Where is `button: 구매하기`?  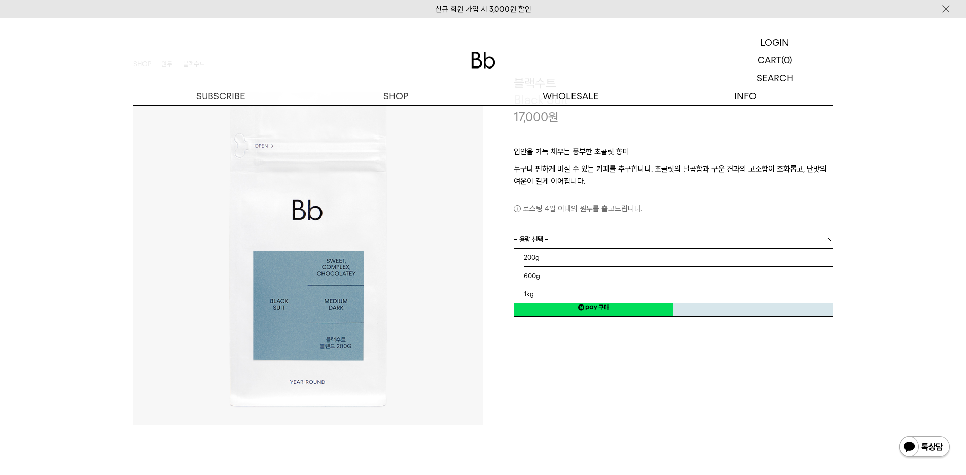
button: 구매하기 is located at coordinates (753, 299).